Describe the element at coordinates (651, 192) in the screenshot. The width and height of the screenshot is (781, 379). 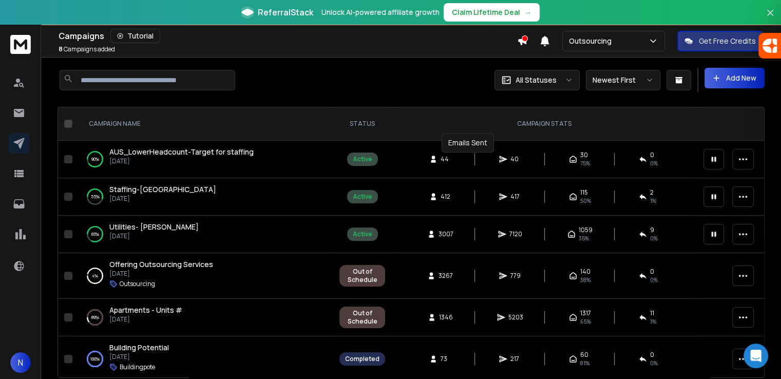
I see `span: 2` at that location.